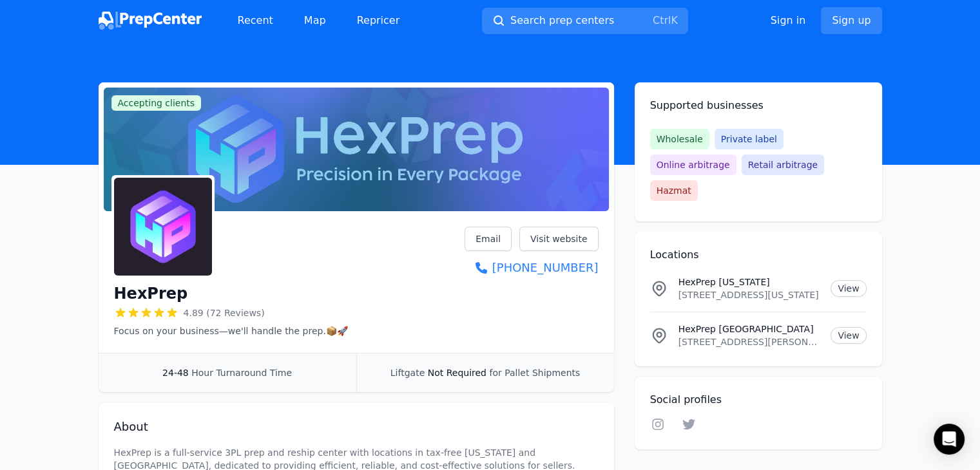  Describe the element at coordinates (851, 21) in the screenshot. I see `a: Sign up` at that location.